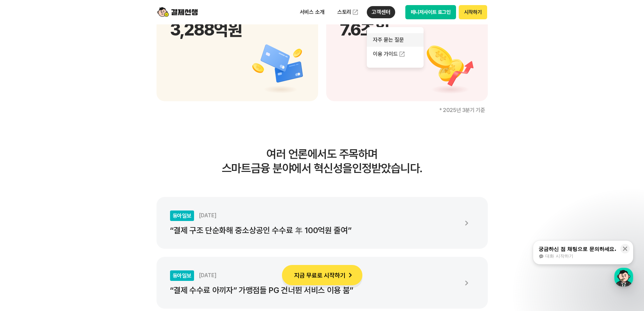  What do you see at coordinates (237, 30) in the screenshot?
I see `p: 3,288억원` at bounding box center [237, 30].